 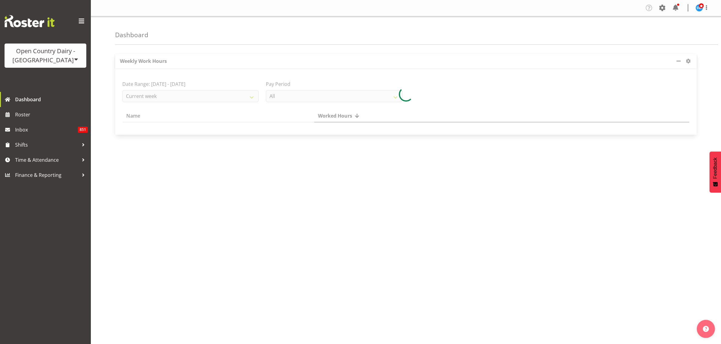 I want to click on span: 851, so click(x=83, y=130).